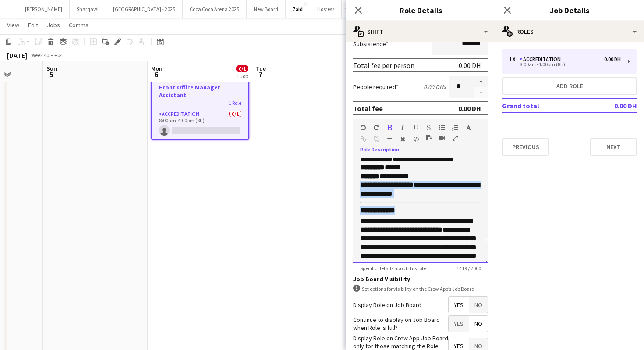 The image size is (644, 350). What do you see at coordinates (33, 25) in the screenshot?
I see `span: Edit` at bounding box center [33, 25].